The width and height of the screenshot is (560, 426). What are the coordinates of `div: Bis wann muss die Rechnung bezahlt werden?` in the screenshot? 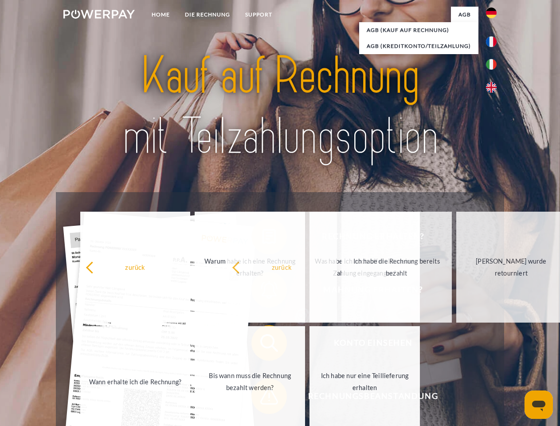 It's located at (250, 382).